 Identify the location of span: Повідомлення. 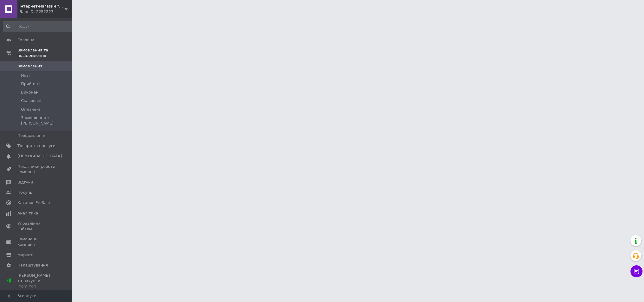
(32, 136).